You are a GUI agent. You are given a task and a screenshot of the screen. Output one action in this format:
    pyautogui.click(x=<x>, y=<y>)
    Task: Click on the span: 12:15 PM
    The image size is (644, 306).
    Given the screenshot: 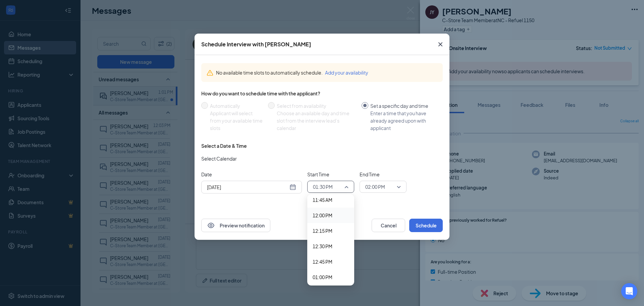 What is the action you would take?
    pyautogui.click(x=322, y=231)
    